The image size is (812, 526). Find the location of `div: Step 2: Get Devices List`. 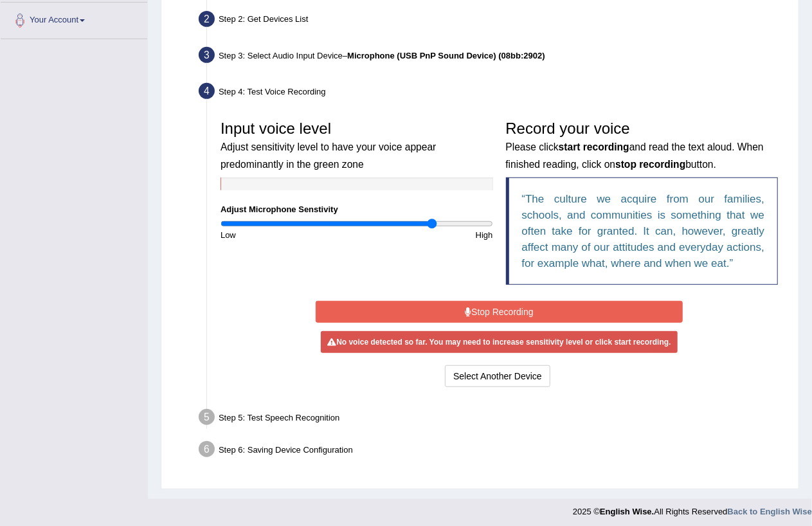

div: Step 2: Get Devices List is located at coordinates (492, 21).